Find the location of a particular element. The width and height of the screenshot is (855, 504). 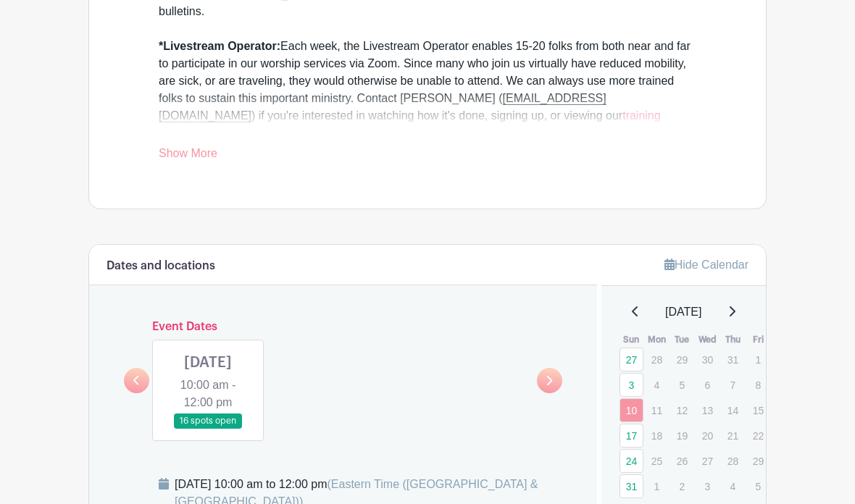

a: 10 is located at coordinates (631, 410).